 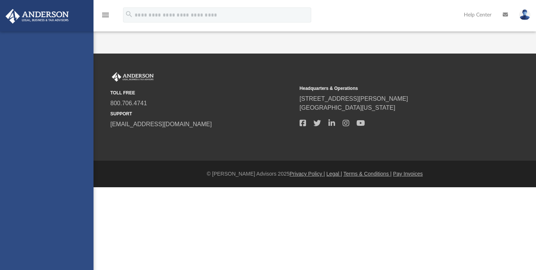 What do you see at coordinates (335, 174) in the screenshot?
I see `a: Legal |` at bounding box center [335, 174].